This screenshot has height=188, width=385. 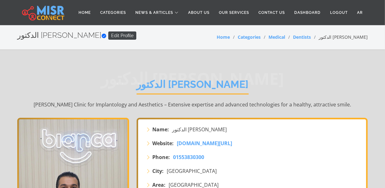 What do you see at coordinates (272, 13) in the screenshot?
I see `a: Contact Us` at bounding box center [272, 13].